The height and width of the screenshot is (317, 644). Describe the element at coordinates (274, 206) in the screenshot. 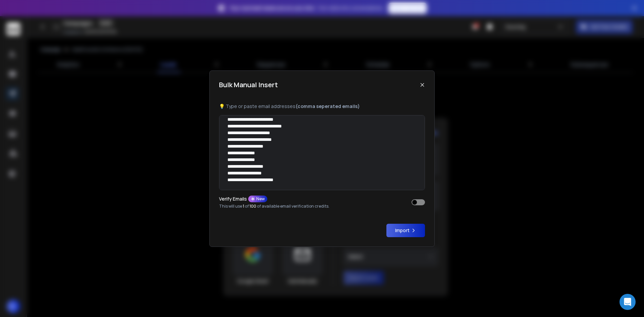

I see `p: This will use of of available email verification credits.` at that location.